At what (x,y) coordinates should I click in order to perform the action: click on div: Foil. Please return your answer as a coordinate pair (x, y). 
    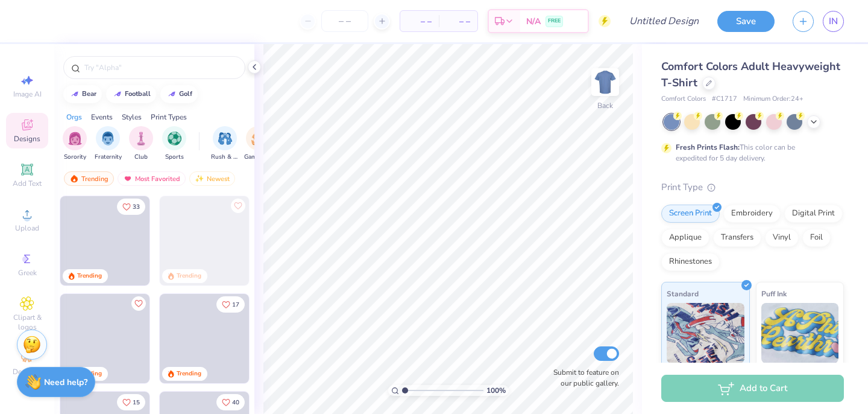
    Looking at the image, I should click on (817, 237).